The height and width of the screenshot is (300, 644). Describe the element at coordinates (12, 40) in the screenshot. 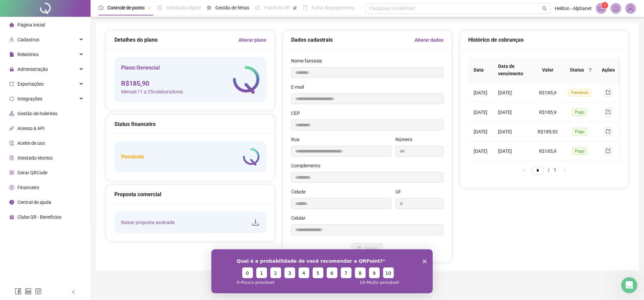

I see `span: user-add` at that location.